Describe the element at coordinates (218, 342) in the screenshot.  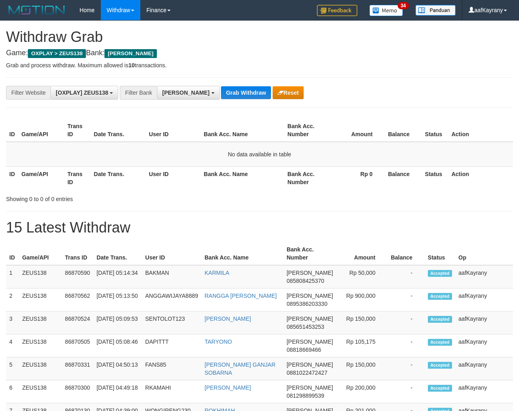
I see `a: TARYONO` at that location.